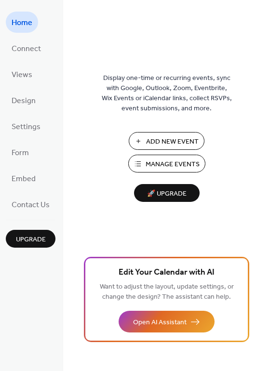 This screenshot has height=371, width=270. What do you see at coordinates (31, 240) in the screenshot?
I see `span: Upgrade` at bounding box center [31, 240].